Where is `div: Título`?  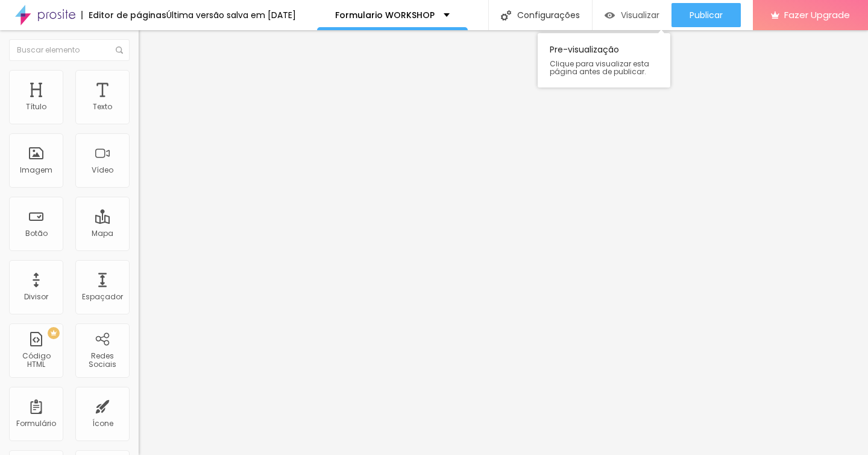 div: Título is located at coordinates (36, 107).